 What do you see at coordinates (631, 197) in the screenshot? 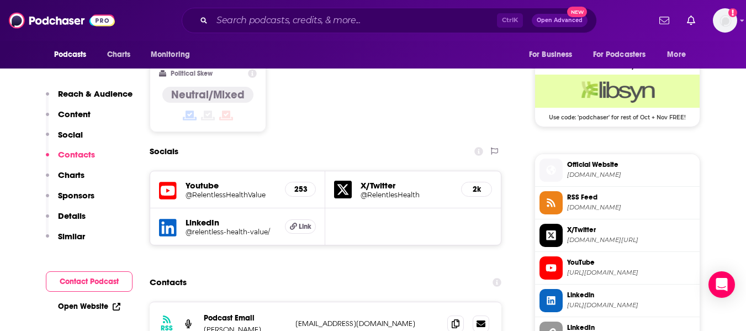
I see `span: RSS Feed` at bounding box center [631, 197].